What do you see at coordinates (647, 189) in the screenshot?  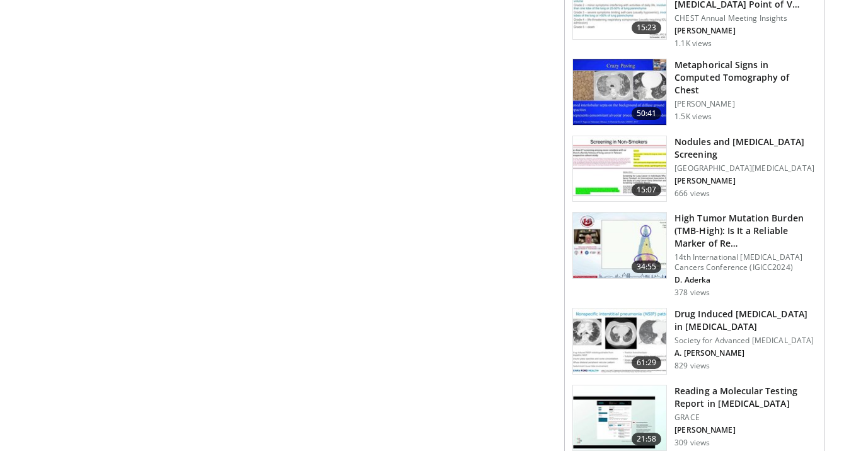 I see `span: 15:07` at bounding box center [647, 189].